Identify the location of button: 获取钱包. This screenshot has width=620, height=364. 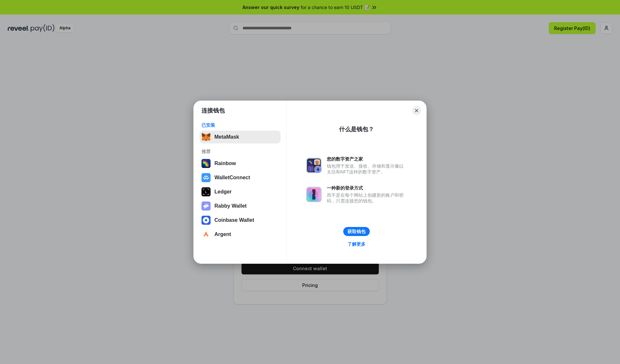
(357, 231).